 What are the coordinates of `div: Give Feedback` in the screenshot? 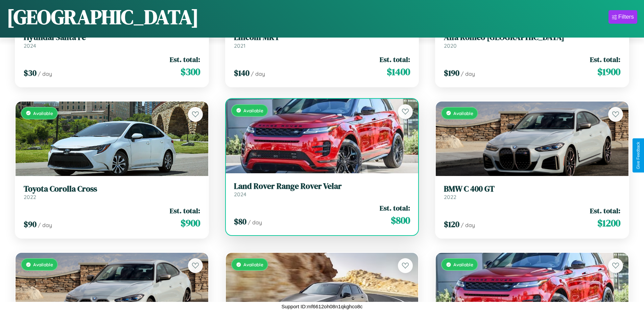 It's located at (638, 156).